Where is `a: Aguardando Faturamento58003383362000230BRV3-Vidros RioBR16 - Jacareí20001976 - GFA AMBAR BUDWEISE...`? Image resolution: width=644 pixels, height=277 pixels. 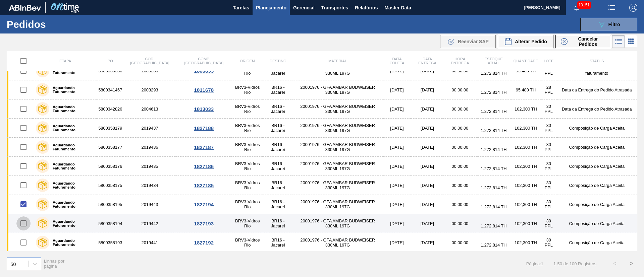
a: Aguardando Faturamento58003383362000230BRV3-Vidros RioBR16 - Jacareí20001976 - GFA AMBAR BUDWEISE... is located at coordinates (322, 71).